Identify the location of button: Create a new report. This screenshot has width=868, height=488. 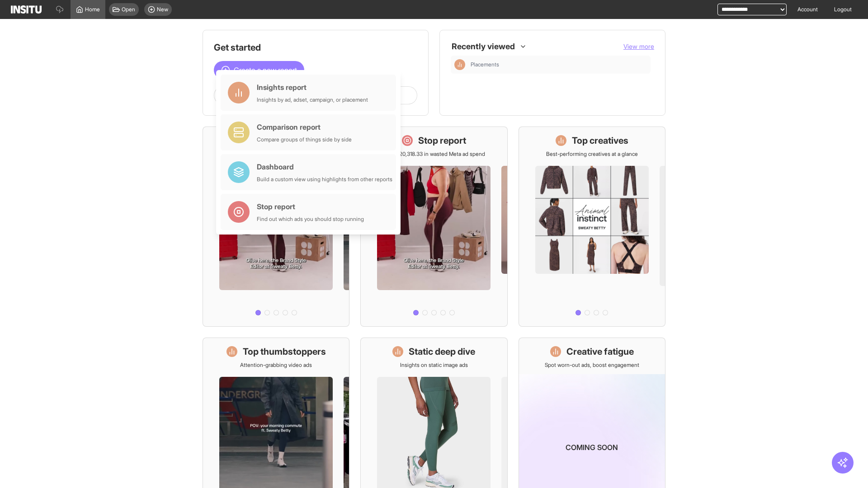
(259, 70).